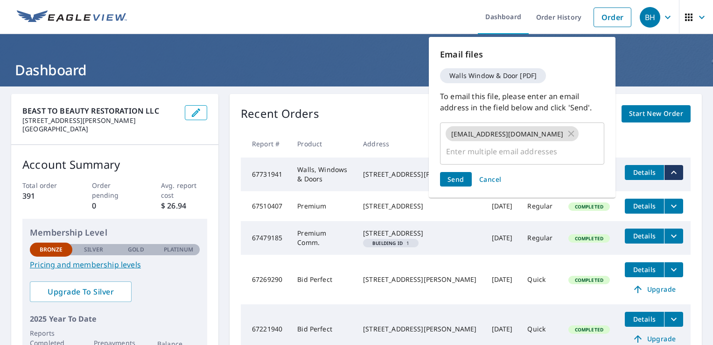  Describe the element at coordinates (45, 185) in the screenshot. I see `p: Total order` at that location.